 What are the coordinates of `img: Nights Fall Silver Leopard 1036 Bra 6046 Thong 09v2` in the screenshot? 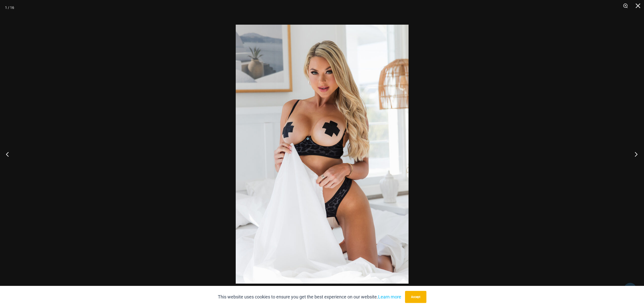 It's located at (322, 154).